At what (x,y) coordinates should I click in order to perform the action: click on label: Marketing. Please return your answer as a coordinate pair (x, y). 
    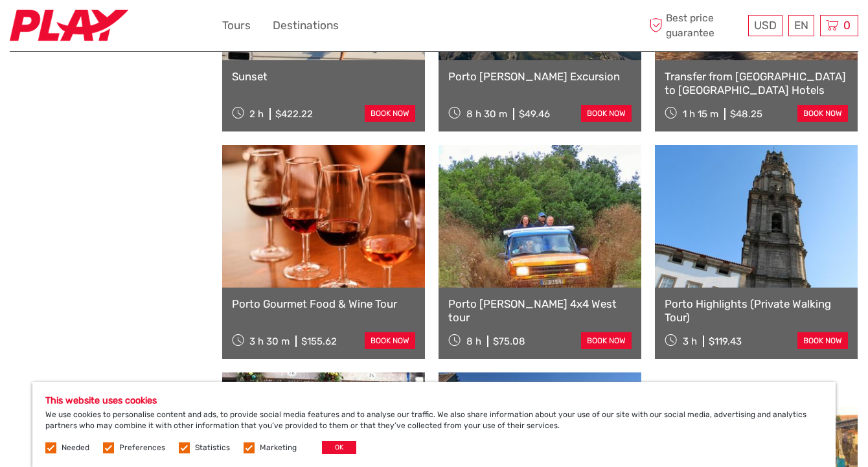
    Looking at the image, I should click on (278, 448).